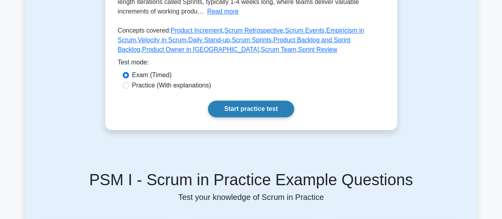  Describe the element at coordinates (251, 197) in the screenshot. I see `p: Test your knowledge of Scrum in Practice` at that location.